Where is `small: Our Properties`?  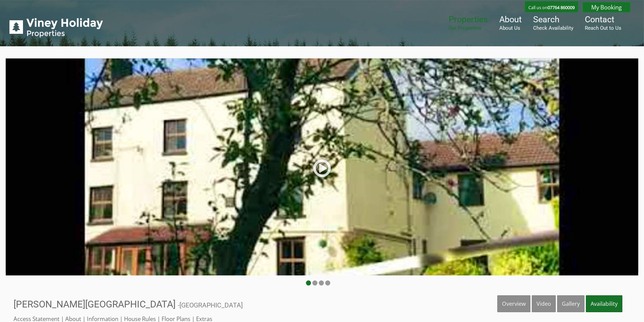 small: Our Properties is located at coordinates (468, 28).